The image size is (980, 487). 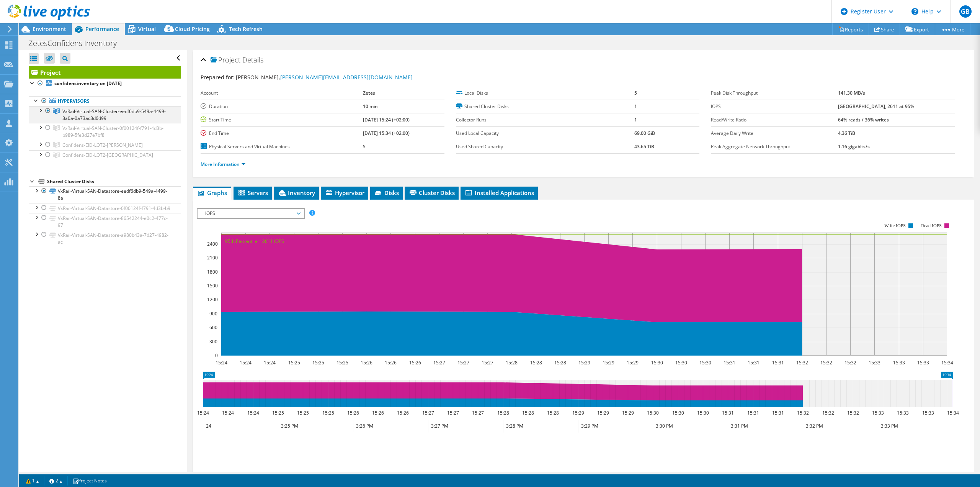 What do you see at coordinates (545, 147) in the screenshot?
I see `label: Used Shared Capacity` at bounding box center [545, 147].